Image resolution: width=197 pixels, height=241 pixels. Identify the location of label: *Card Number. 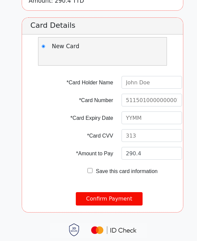
(88, 100).